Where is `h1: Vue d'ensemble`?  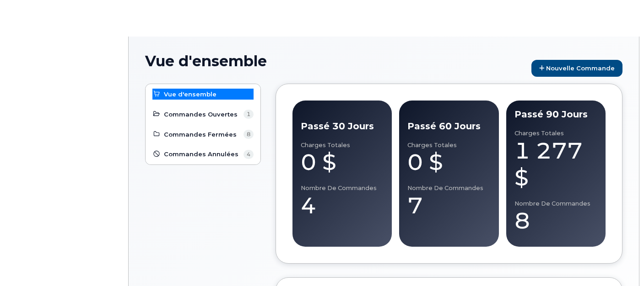 h1: Vue d'ensemble is located at coordinates (336, 60).